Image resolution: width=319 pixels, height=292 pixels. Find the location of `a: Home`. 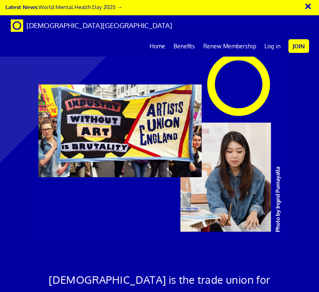

a: Home is located at coordinates (158, 46).